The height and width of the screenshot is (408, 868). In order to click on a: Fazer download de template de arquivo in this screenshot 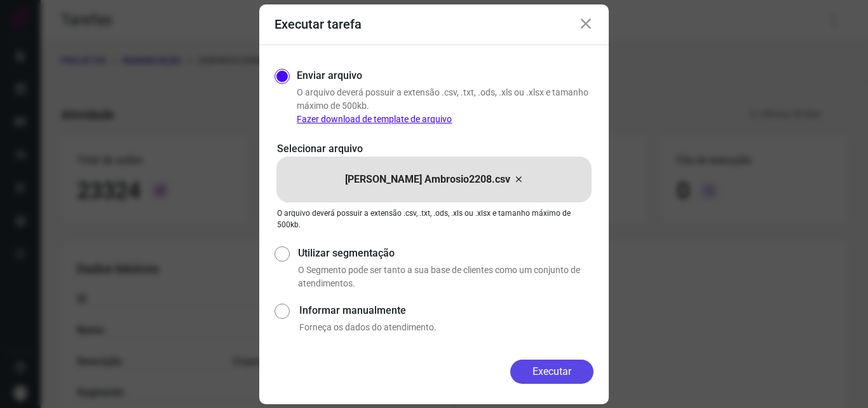, I will do `click(374, 119)`.